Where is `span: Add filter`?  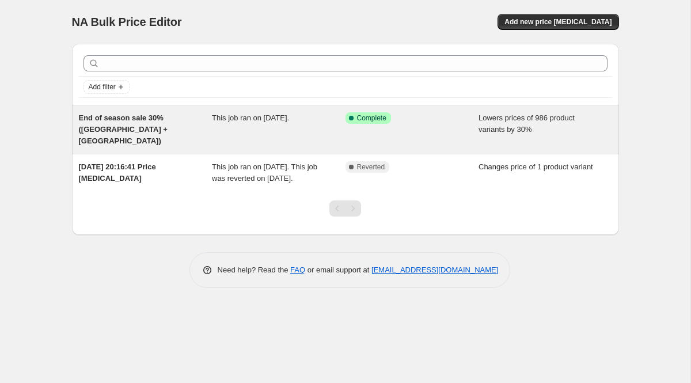
span: Add filter is located at coordinates (102, 87).